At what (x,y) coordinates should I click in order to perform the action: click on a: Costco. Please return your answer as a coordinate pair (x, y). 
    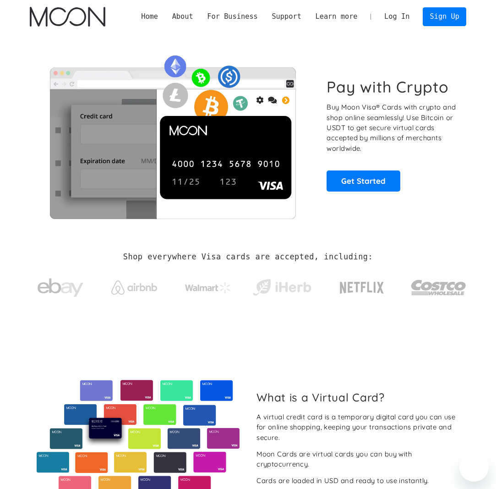
    Looking at the image, I should click on (439, 285).